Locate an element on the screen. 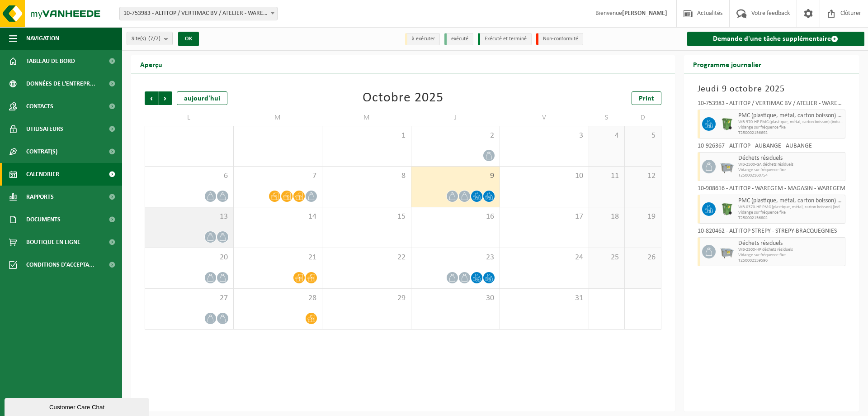 The image size is (868, 416). div: 10-753983 - ALTITOP / VERTIMAC BV / ATELIER - WAREGEM is located at coordinates (772, 105).